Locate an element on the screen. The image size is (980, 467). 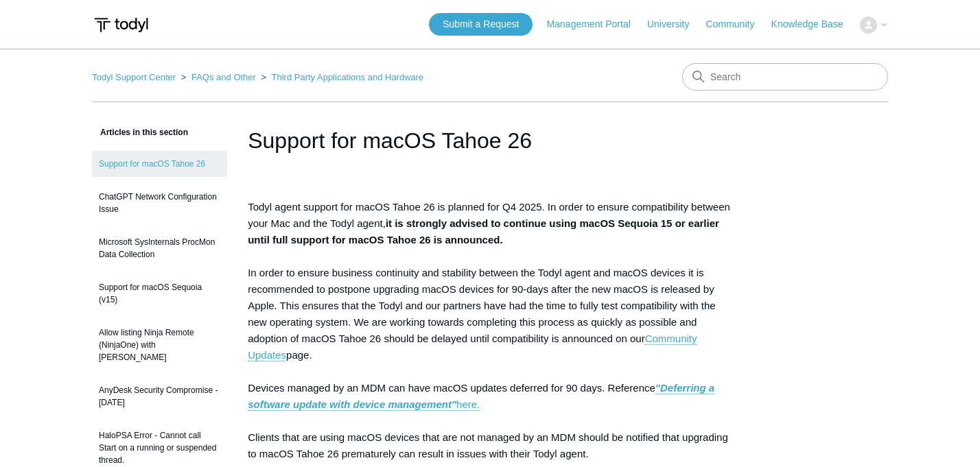
strong: it is strongly advised to continue using macOS Sequoia 15 or earlier until full support for macOS... is located at coordinates (483, 231).